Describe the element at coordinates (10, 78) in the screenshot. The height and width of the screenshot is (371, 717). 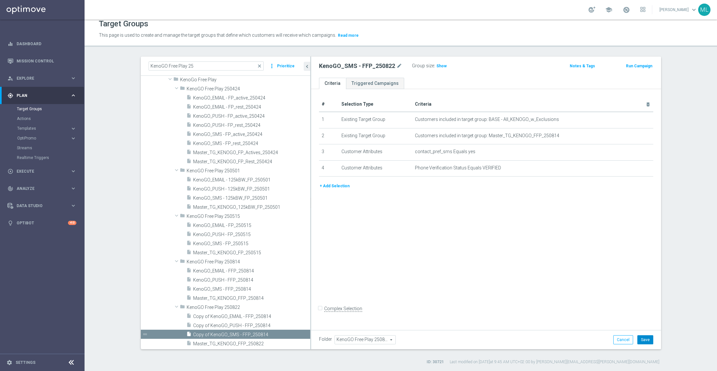
I see `i: person_search` at that location.